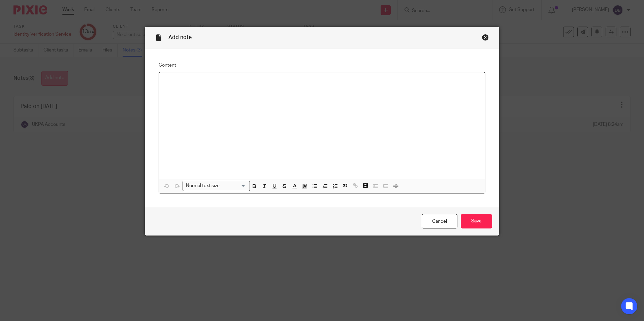  What do you see at coordinates (322, 65) in the screenshot?
I see `label: Content` at bounding box center [322, 65].